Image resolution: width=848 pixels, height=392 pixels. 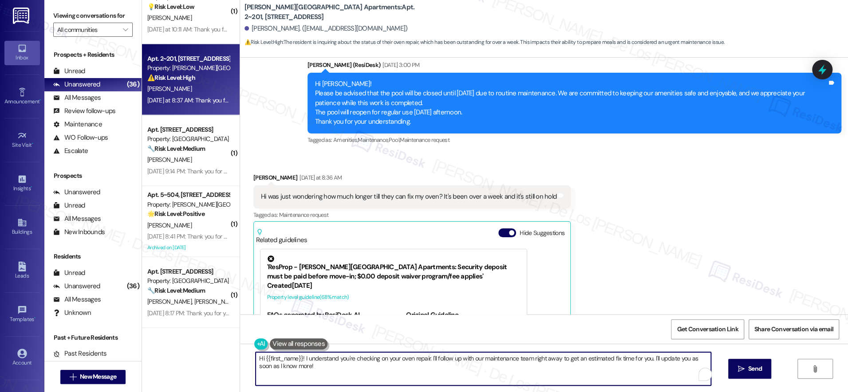 I want to click on div: New Inbounds, so click(x=79, y=232).